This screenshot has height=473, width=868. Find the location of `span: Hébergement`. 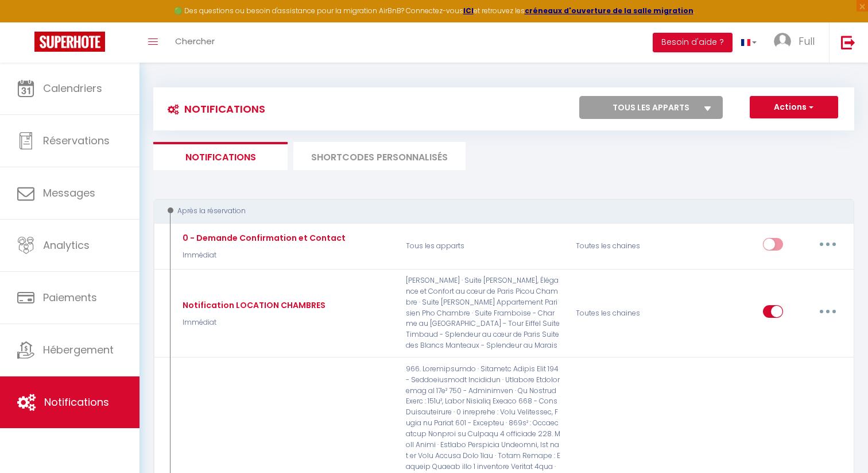

span: Hébergement is located at coordinates (78, 349).